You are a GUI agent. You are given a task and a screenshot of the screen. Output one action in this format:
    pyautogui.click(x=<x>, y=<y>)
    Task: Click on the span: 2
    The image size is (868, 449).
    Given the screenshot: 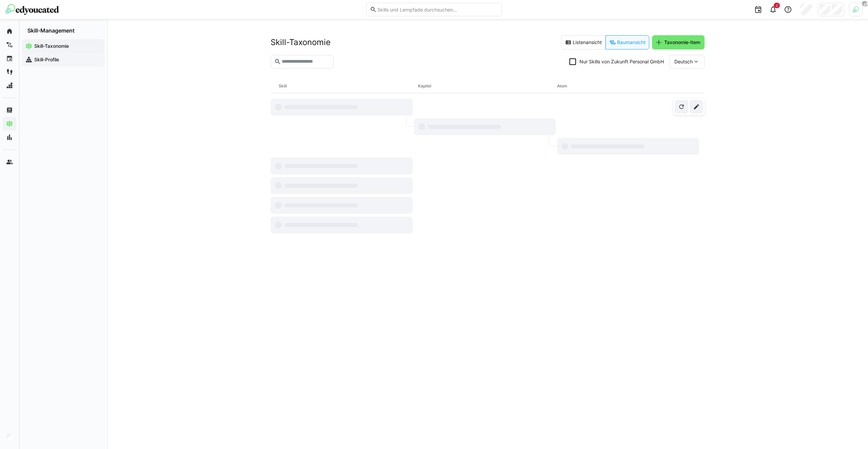 What is the action you would take?
    pyautogui.click(x=777, y=6)
    